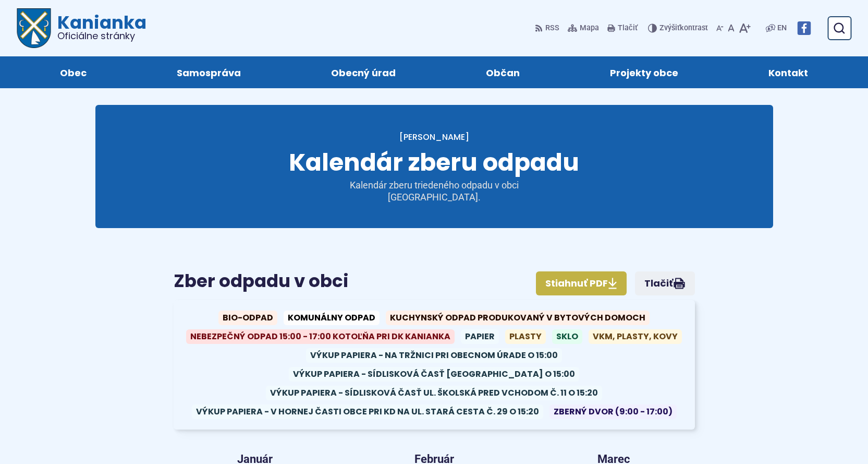  What do you see at coordinates (745, 28) in the screenshot?
I see `button: Zväčšiť veľkosť písma` at bounding box center [745, 28].